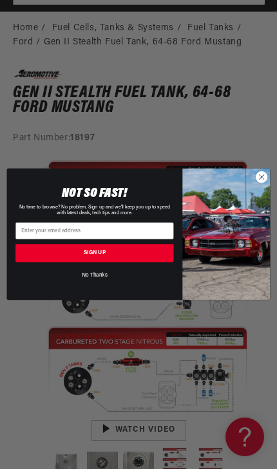 The width and height of the screenshot is (277, 469). Describe the element at coordinates (95, 211) in the screenshot. I see `span: No time to browse? No problem. Sign up and we'll keep you up to speed with latest deals, tech tip...` at that location.